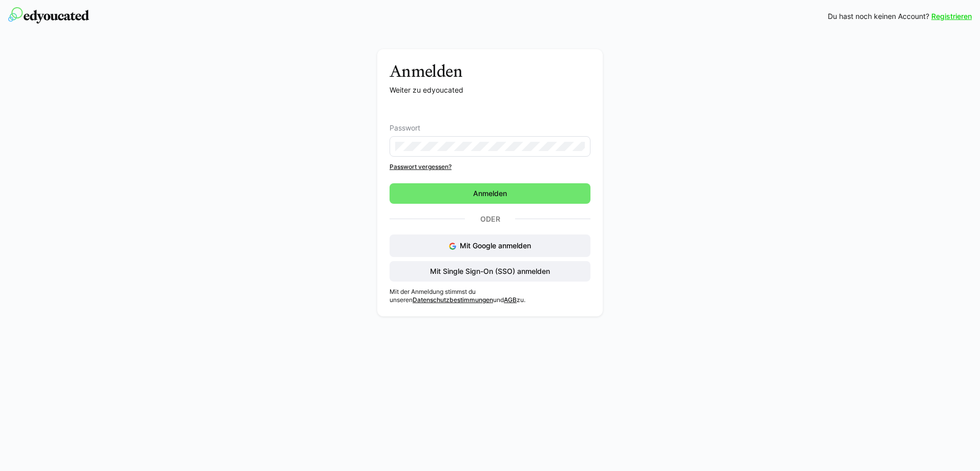 This screenshot has width=980, height=471. I want to click on p: Weiter zu edyoucated, so click(490, 90).